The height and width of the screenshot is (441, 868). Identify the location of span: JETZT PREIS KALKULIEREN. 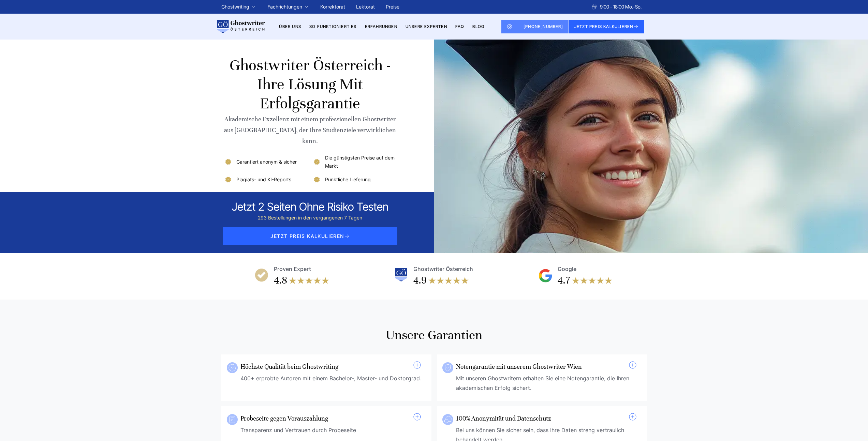
(310, 236).